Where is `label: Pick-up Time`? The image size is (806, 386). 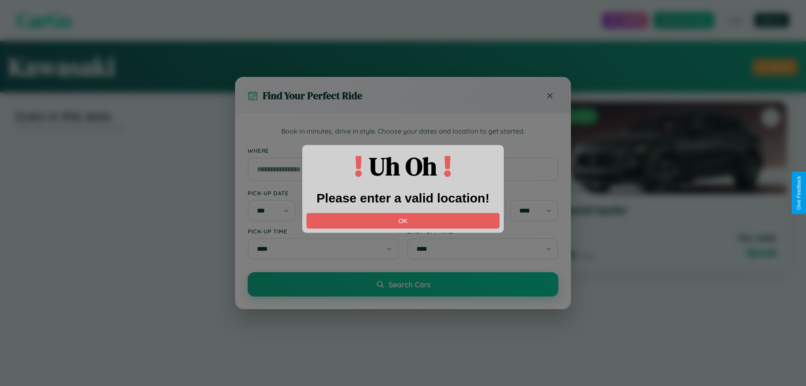
label: Pick-up Time is located at coordinates (323, 231).